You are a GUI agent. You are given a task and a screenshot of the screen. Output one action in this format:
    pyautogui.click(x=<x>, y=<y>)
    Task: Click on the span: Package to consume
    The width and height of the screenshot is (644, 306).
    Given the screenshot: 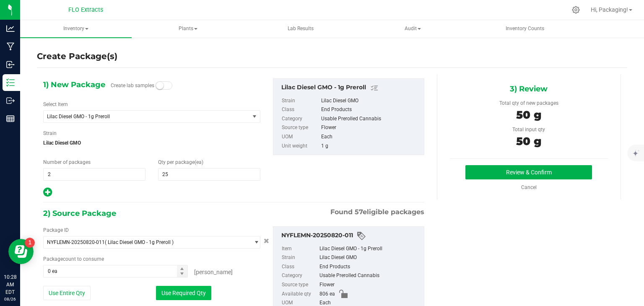 What is the action you would take?
    pyautogui.click(x=73, y=259)
    